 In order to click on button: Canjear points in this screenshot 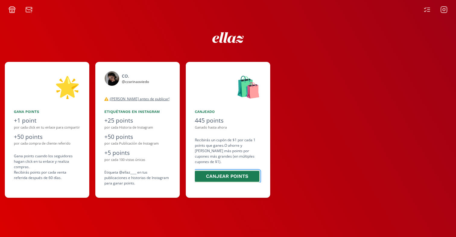, I will do `click(227, 176)`.